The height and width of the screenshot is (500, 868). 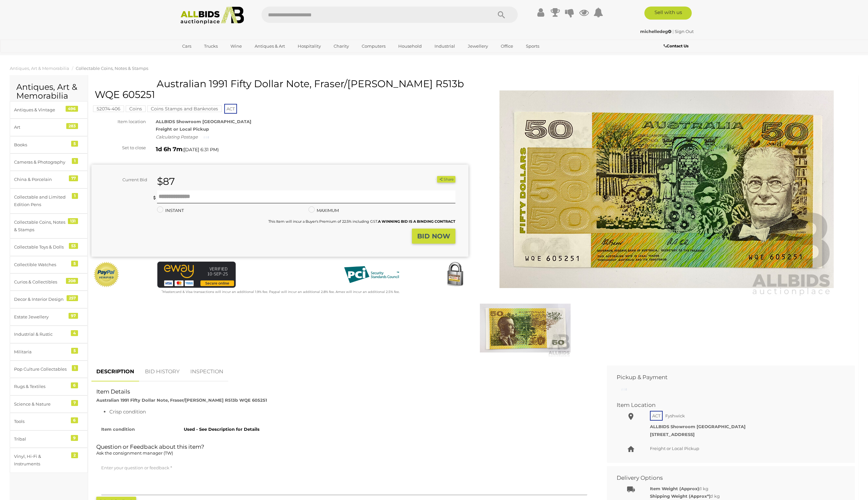 What do you see at coordinates (221, 429) in the screenshot?
I see `strong: Used - See Description for Details` at bounding box center [221, 429].